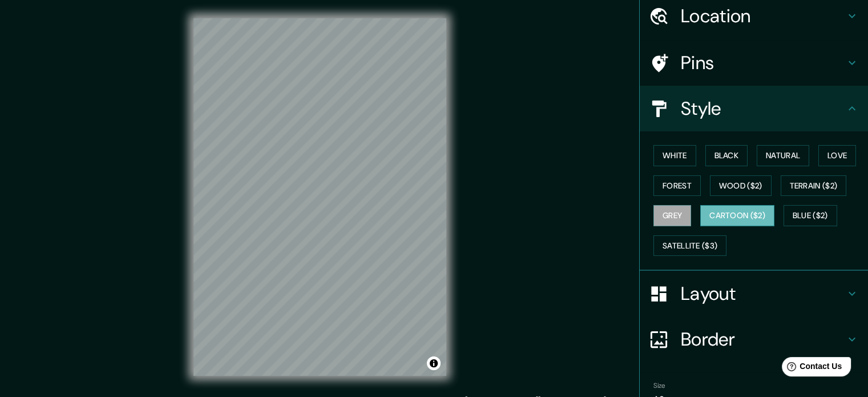 This screenshot has height=397, width=868. Describe the element at coordinates (54, 13) in the screenshot. I see `span: Contact Us` at that location.